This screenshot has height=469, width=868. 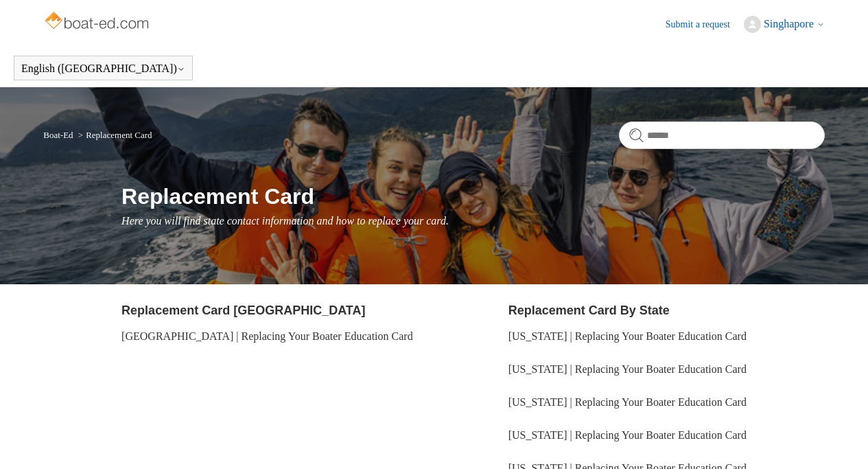 What do you see at coordinates (59, 135) in the screenshot?
I see `li: Boat-Ed` at bounding box center [59, 135].